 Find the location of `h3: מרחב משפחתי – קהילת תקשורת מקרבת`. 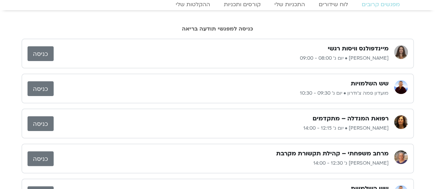

h3: מרחב משפחתי – קהילת תקשורת מקרבת is located at coordinates (332, 154).